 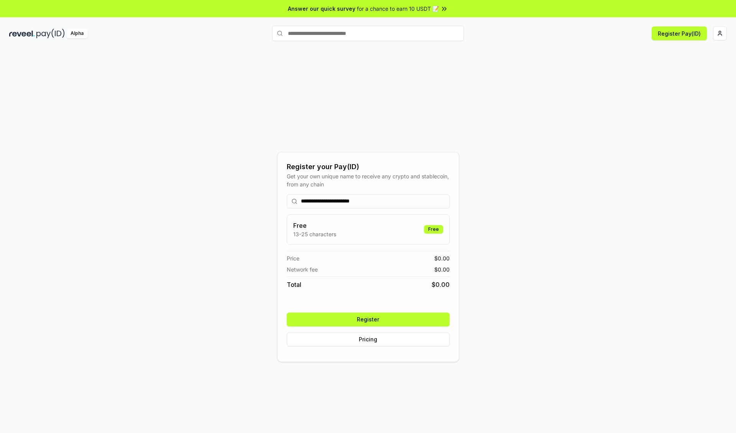 What do you see at coordinates (315, 225) in the screenshot?
I see `h3: Free` at bounding box center [315, 225].